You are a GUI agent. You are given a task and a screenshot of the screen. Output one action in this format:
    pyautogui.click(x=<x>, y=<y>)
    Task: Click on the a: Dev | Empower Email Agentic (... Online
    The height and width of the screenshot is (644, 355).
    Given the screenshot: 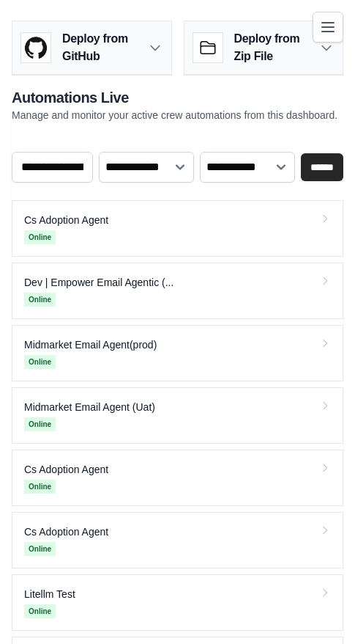 What is the action you would take?
    pyautogui.click(x=177, y=290)
    